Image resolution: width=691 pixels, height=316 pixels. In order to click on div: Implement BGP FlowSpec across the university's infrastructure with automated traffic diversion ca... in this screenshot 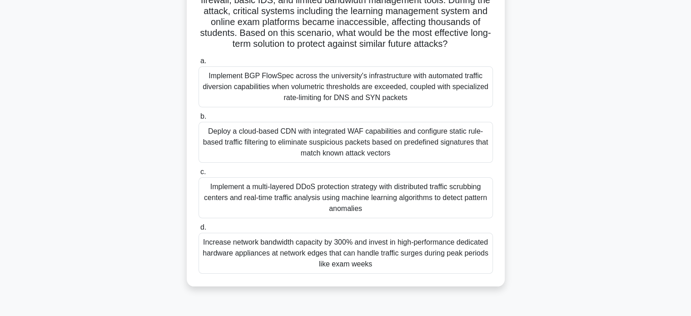, I will do `click(346, 87)`.